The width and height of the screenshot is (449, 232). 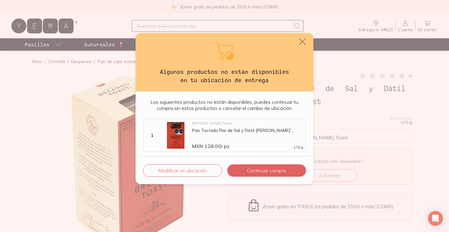 I want to click on img: Pan Tostado Flor de Sal y Dátil Breanas's Toast, so click(x=176, y=135).